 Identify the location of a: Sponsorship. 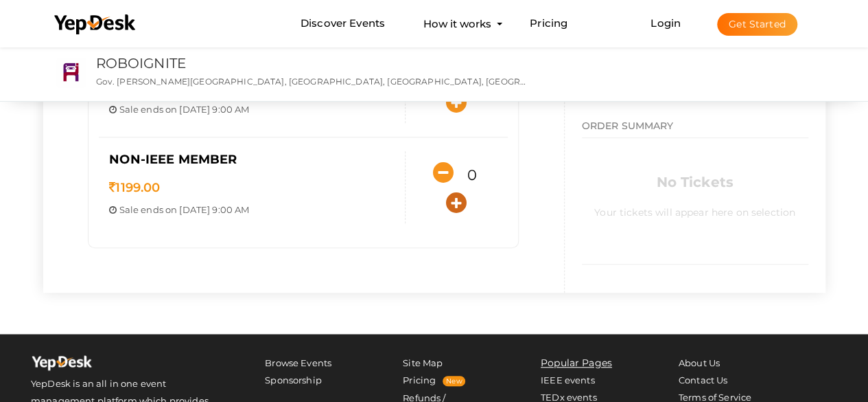
(293, 380).